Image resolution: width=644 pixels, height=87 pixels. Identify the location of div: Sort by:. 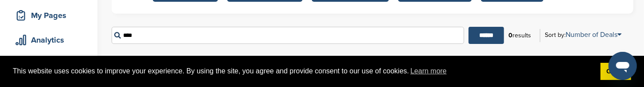
(582, 35).